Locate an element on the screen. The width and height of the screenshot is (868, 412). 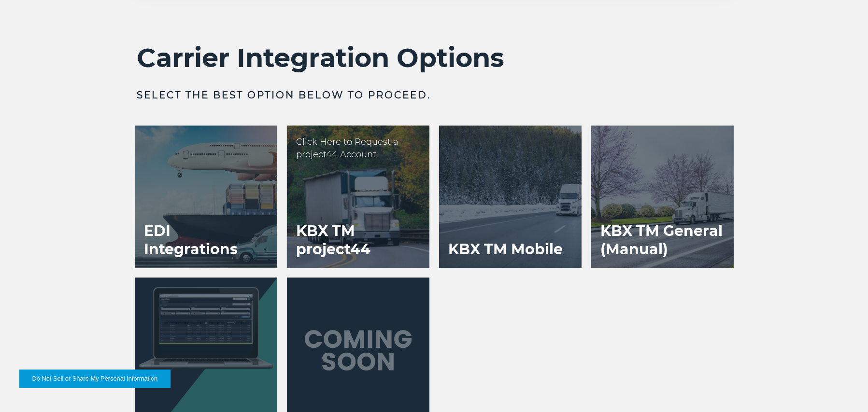
a: KBX TM project44 is located at coordinates (358, 197).